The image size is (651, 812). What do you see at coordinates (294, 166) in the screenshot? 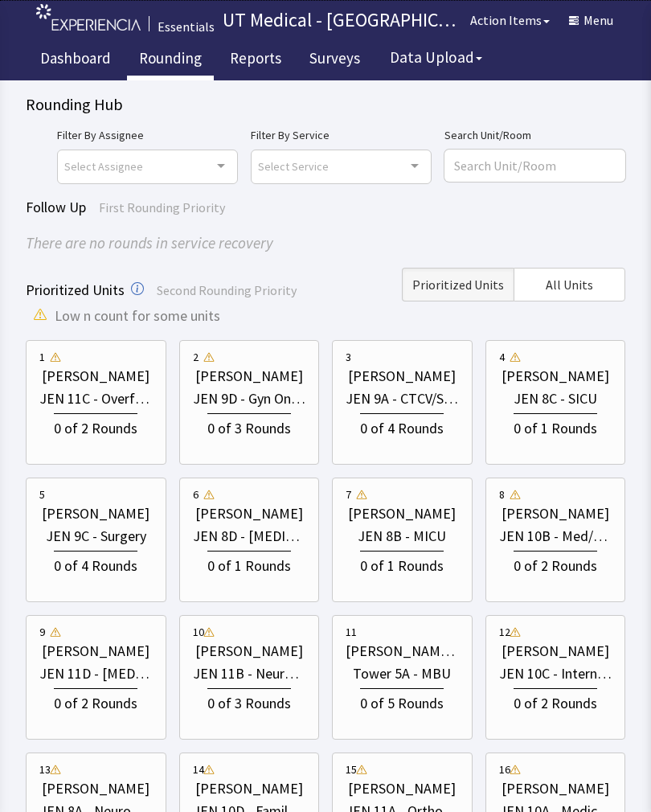
I see `span: Select Service` at bounding box center [294, 166].